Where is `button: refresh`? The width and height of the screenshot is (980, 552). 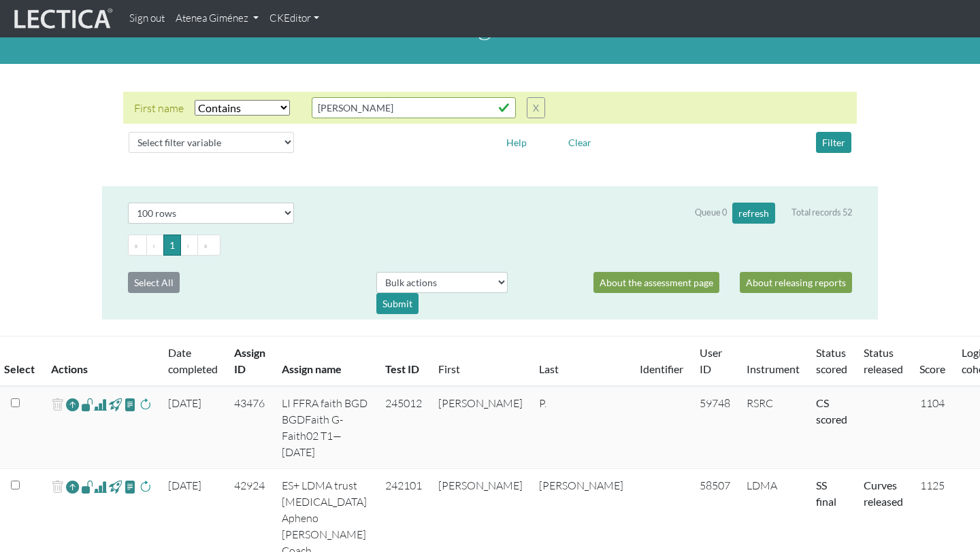
button: refresh is located at coordinates (754, 213).